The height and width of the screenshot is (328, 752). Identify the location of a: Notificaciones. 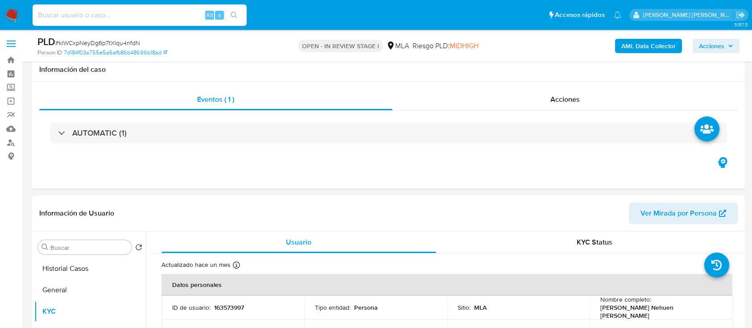
(617, 15).